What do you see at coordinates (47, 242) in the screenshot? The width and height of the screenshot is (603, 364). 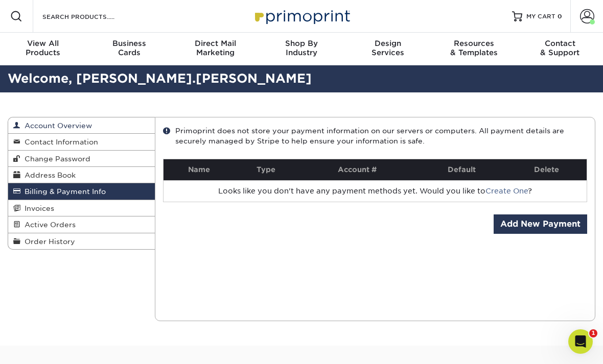 I see `span: Order History` at bounding box center [47, 242].